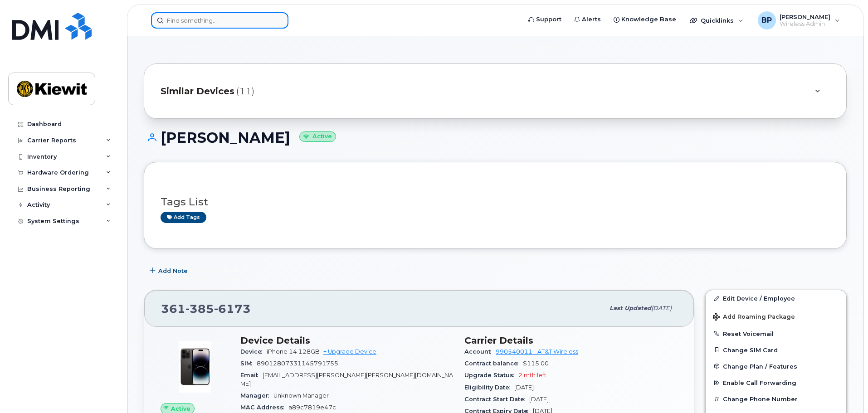 The height and width of the screenshot is (413, 868). What do you see at coordinates (776, 366) in the screenshot?
I see `button: Change Plan / Features` at bounding box center [776, 366].